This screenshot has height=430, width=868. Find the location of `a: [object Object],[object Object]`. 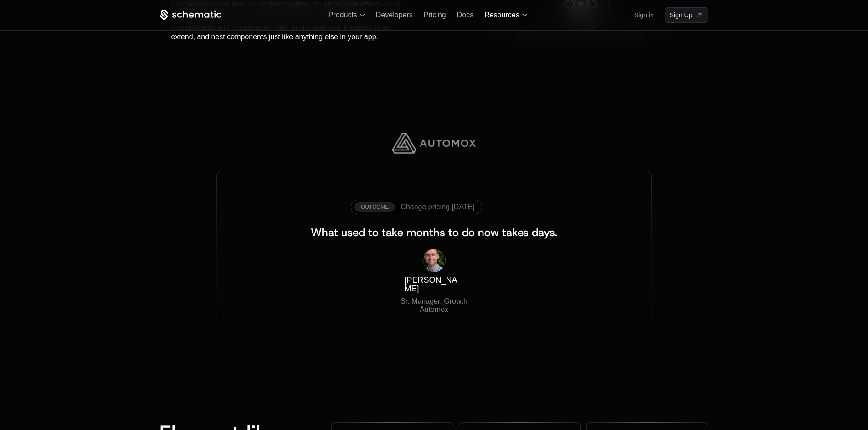

a: [object Object],[object Object] is located at coordinates (415, 207).